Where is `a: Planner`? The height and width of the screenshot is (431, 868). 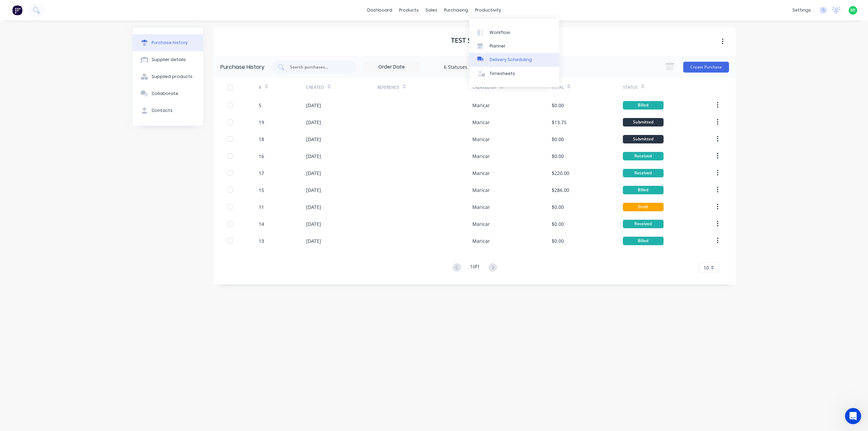 a: Planner is located at coordinates (514, 46).